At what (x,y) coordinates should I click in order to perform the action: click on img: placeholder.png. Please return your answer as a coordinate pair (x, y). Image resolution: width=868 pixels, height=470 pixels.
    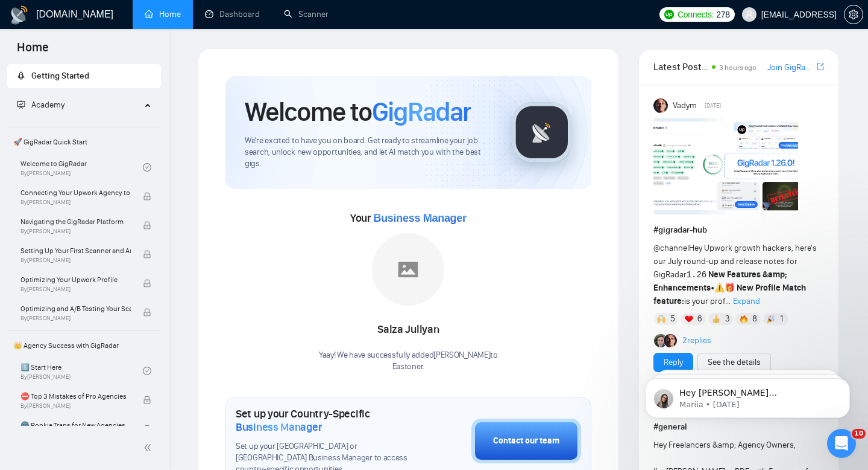
    Looking at the image, I should click on (408, 269).